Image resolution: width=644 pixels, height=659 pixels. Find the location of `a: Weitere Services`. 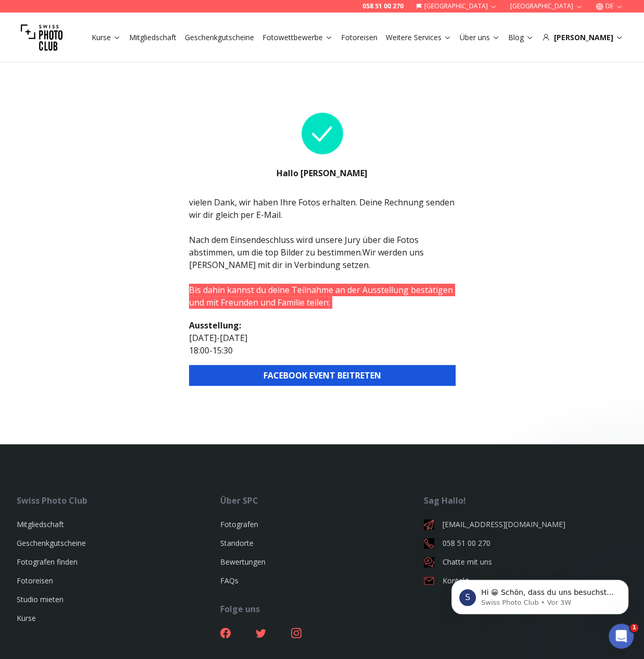

a: Weitere Services is located at coordinates (419, 37).